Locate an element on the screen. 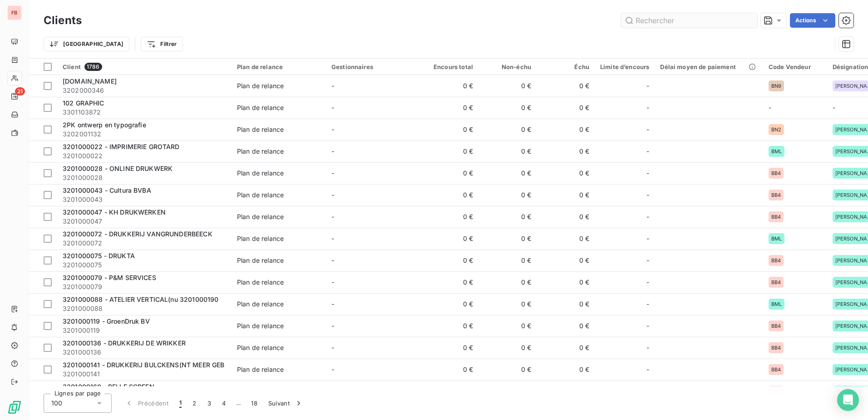  button: 3 is located at coordinates (209, 403).